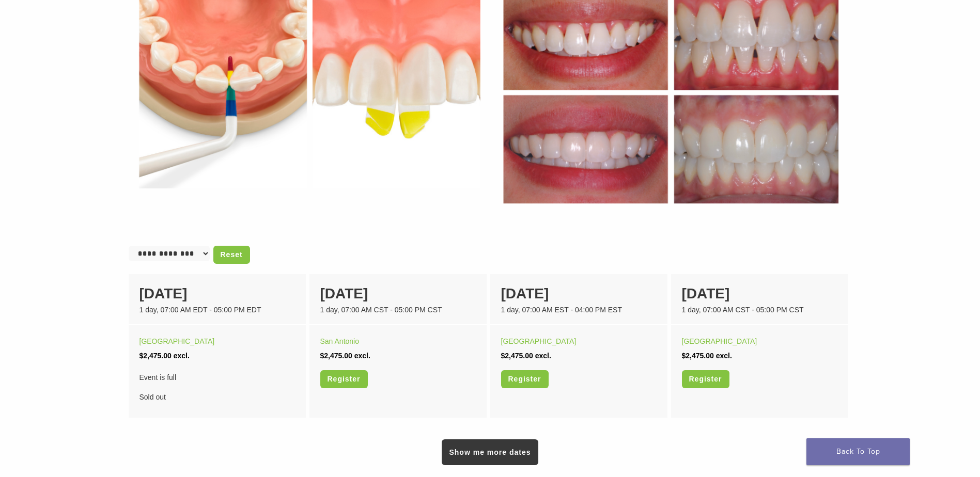 This screenshot has width=980, height=477. I want to click on a: San Antonio, so click(340, 341).